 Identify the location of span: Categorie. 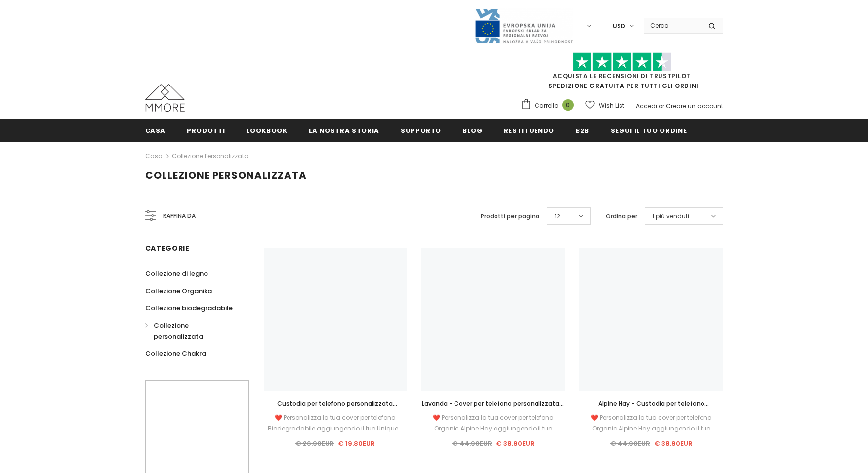
(167, 248).